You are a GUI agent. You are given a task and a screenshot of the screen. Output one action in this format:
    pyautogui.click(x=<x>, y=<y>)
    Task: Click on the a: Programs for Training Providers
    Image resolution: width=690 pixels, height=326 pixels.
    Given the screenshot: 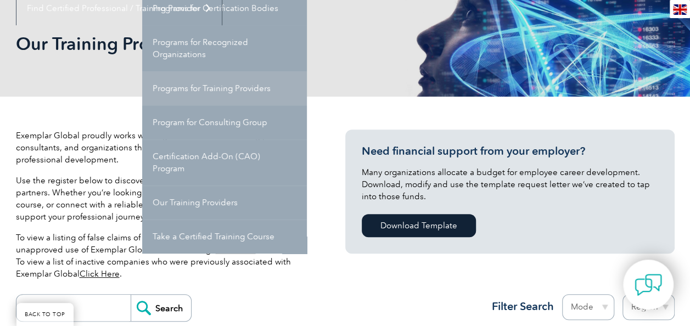 What is the action you would take?
    pyautogui.click(x=224, y=88)
    